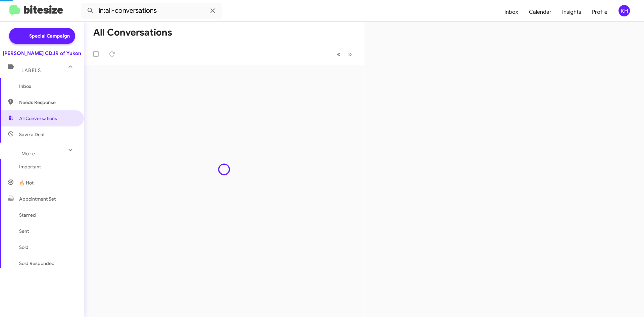 The image size is (644, 317). What do you see at coordinates (571, 12) in the screenshot?
I see `a: Insights` at bounding box center [571, 12].